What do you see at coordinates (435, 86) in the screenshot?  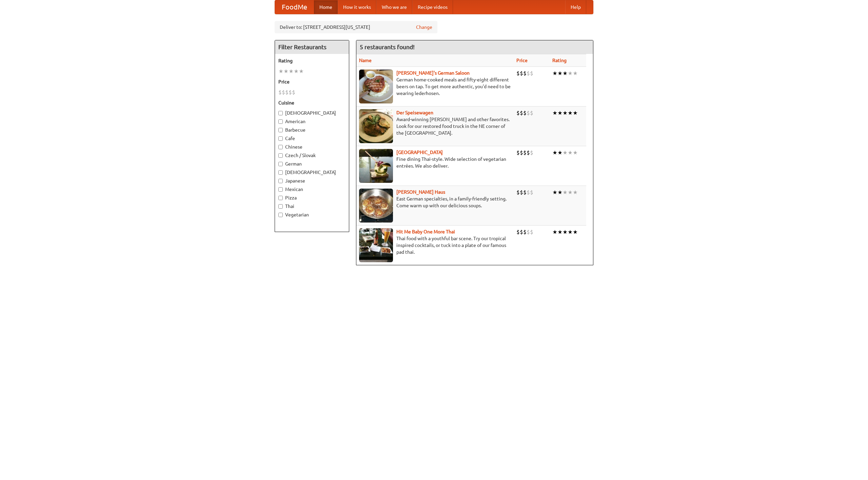 I see `p: German home-cooked meals and fifty-eight different beers on tap. To get more authentic, you'd nee...` at bounding box center [435, 86].